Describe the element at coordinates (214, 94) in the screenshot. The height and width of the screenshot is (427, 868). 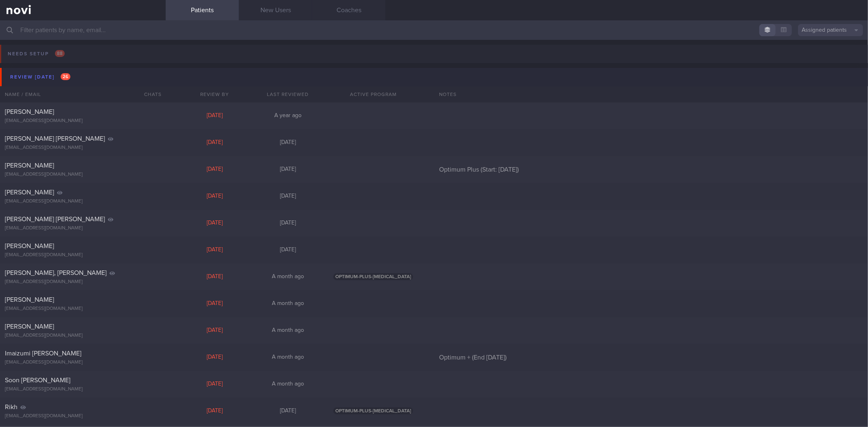
I see `div: Review By` at that location.